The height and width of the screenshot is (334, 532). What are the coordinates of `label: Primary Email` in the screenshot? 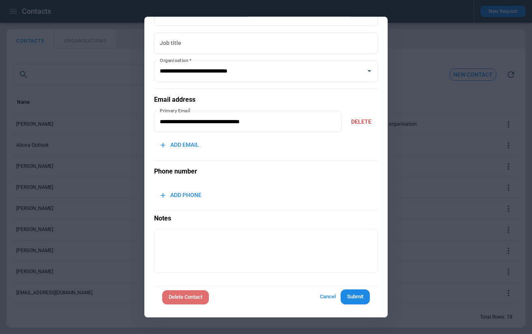 It's located at (175, 111).